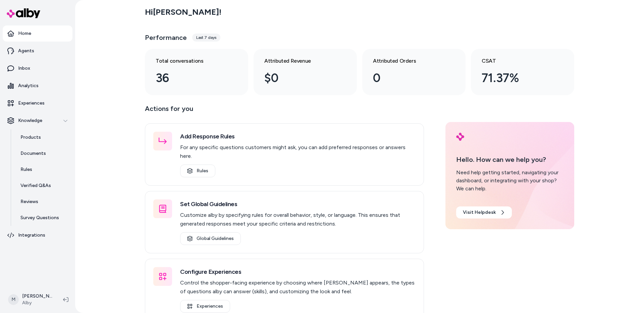 The image size is (644, 313). Describe the element at coordinates (166, 38) in the screenshot. I see `h3: Performance` at that location.